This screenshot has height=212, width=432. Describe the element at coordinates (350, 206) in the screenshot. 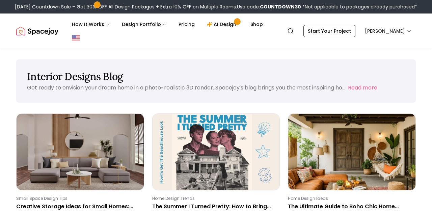

I see `p: The Ultimate Guide to Boho Chic Home Decor` at that location.